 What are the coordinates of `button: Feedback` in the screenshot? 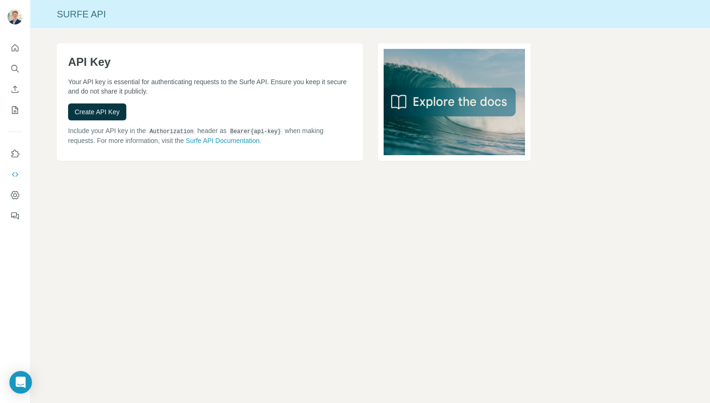 It's located at (15, 216).